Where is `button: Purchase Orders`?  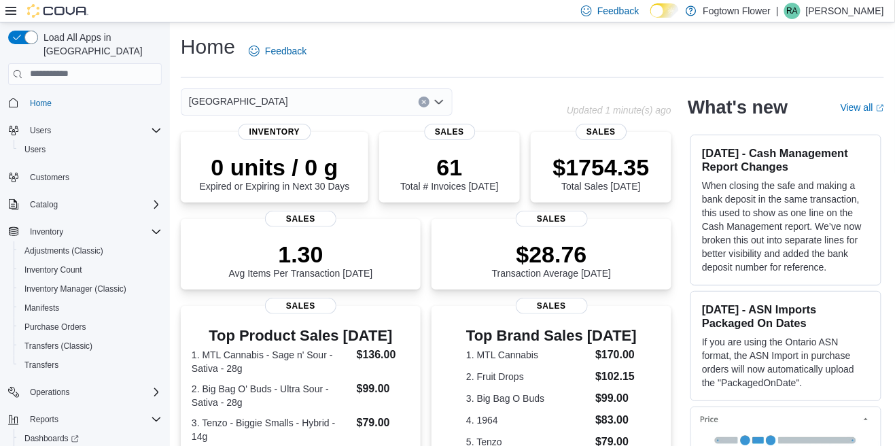 button: Purchase Orders is located at coordinates (90, 327).